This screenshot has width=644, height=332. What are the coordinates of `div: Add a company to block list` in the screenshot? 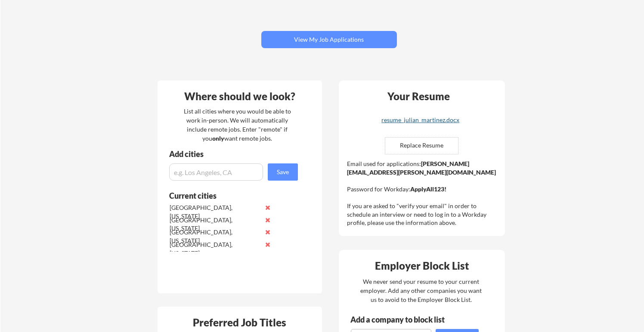 It's located at (404, 319).